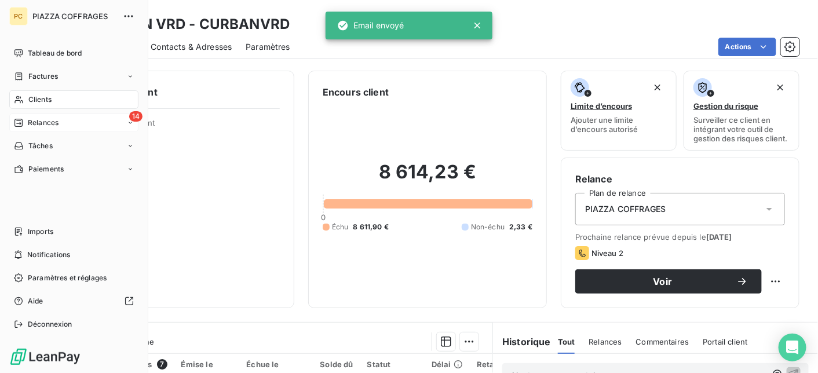 Image resolution: width=818 pixels, height=373 pixels. I want to click on span: Niveau 2, so click(607, 253).